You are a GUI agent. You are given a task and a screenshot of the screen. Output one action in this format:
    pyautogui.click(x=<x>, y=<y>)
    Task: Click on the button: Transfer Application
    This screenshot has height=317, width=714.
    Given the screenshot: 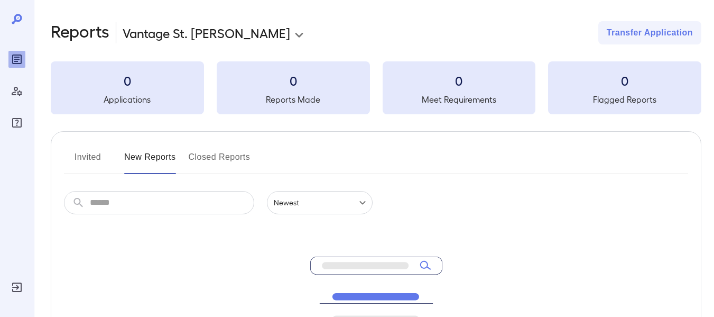 What is the action you would take?
    pyautogui.click(x=650, y=33)
    